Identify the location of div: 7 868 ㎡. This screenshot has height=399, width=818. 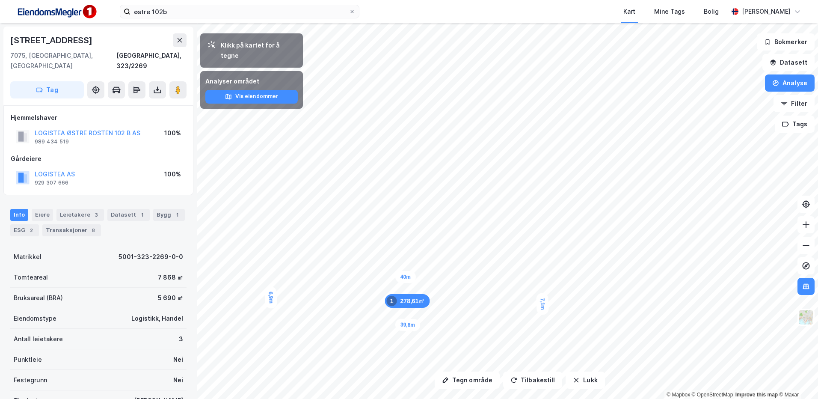
(170, 277).